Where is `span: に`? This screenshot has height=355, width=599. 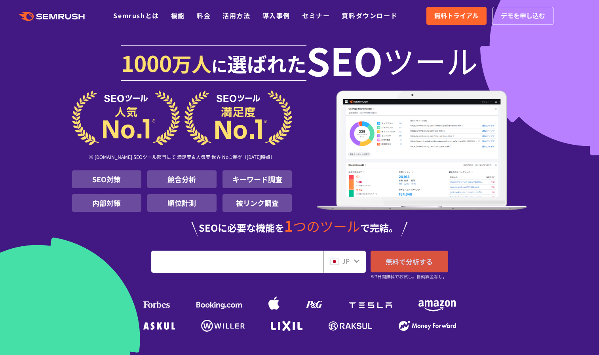
span: に is located at coordinates (219, 65).